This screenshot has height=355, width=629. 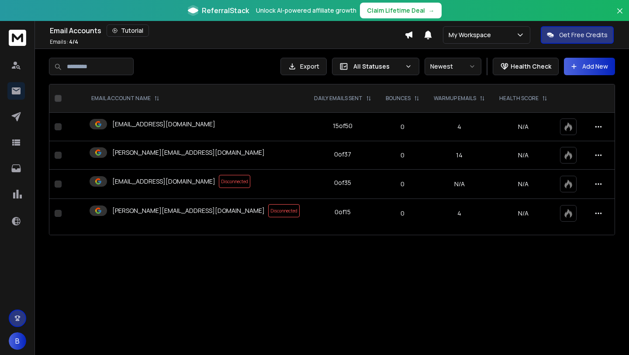 I want to click on p: Health Check, so click(x=530, y=66).